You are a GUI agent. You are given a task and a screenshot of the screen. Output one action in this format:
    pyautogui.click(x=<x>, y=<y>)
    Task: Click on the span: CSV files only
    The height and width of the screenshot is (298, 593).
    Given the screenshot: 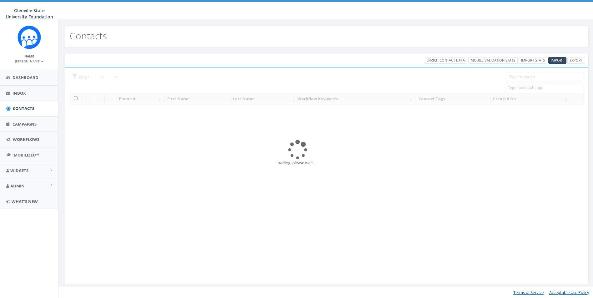 What is the action you would take?
    pyautogui.click(x=558, y=60)
    